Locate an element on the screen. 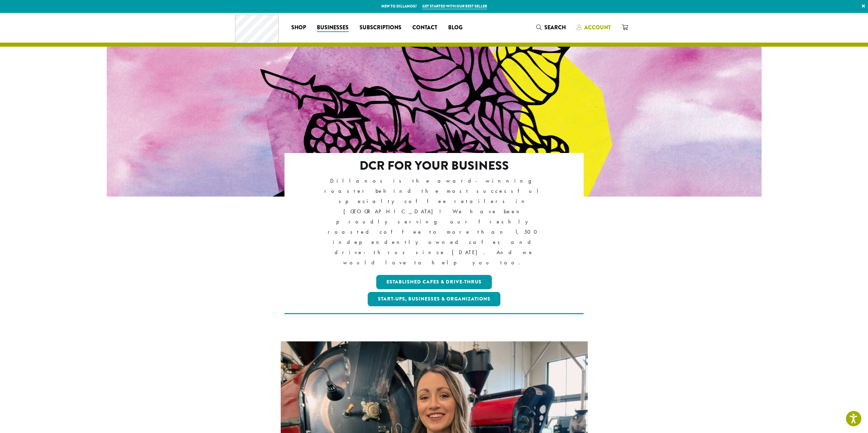 Image resolution: width=868 pixels, height=433 pixels. span: Search is located at coordinates (555, 27).